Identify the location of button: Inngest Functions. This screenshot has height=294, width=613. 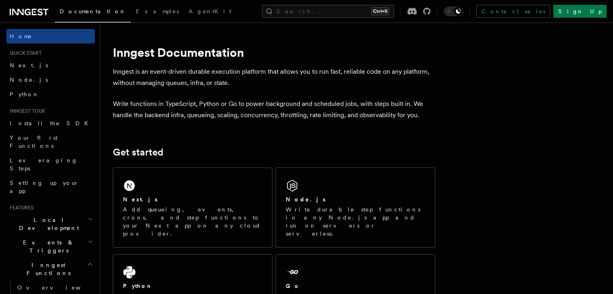
(50, 269).